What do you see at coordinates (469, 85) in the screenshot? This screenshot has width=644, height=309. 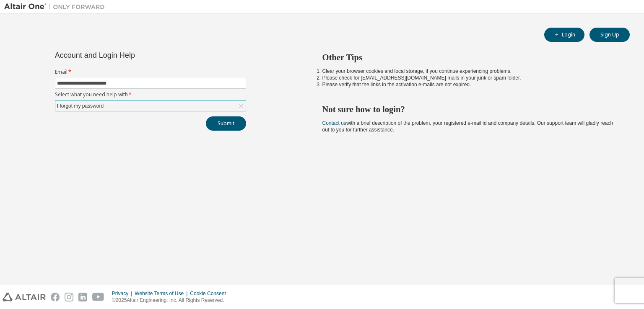 I see `li: Please verify that the links in the activation e-mails are not expired.` at bounding box center [469, 85].